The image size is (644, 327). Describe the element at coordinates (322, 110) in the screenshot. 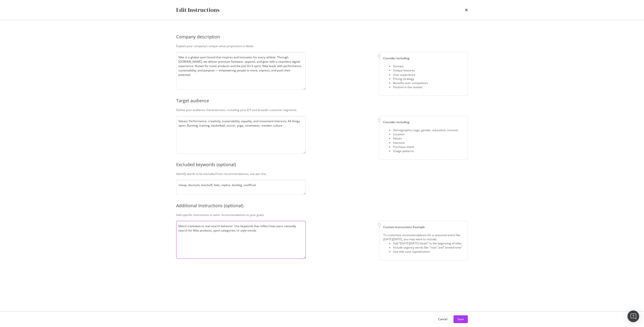

I see `div: Define your audience characteristics, including your ICP and broader customer segments.` at that location.